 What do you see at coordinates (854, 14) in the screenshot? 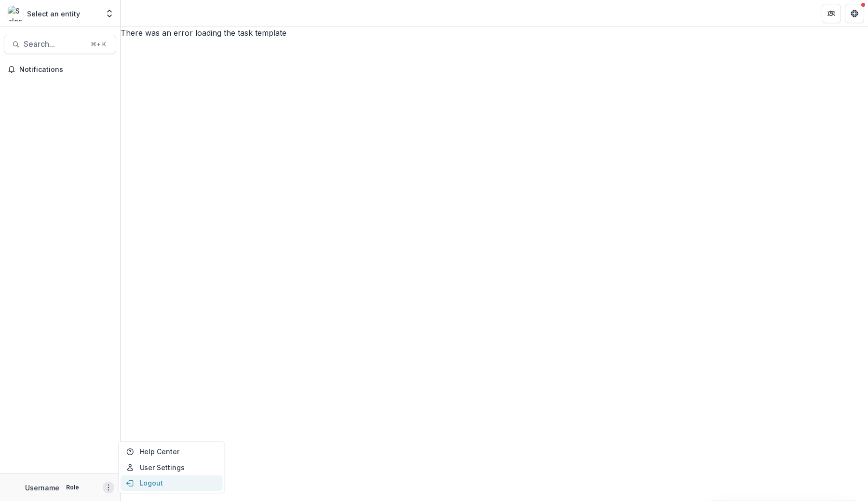
I see `button: Get Help` at bounding box center [854, 14].